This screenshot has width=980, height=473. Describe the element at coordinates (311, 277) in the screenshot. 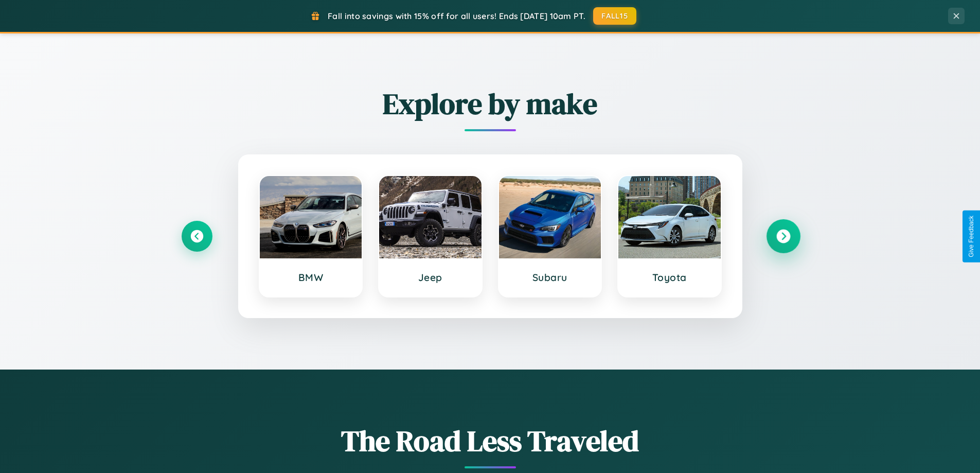

I see `h3: BMW` at that location.